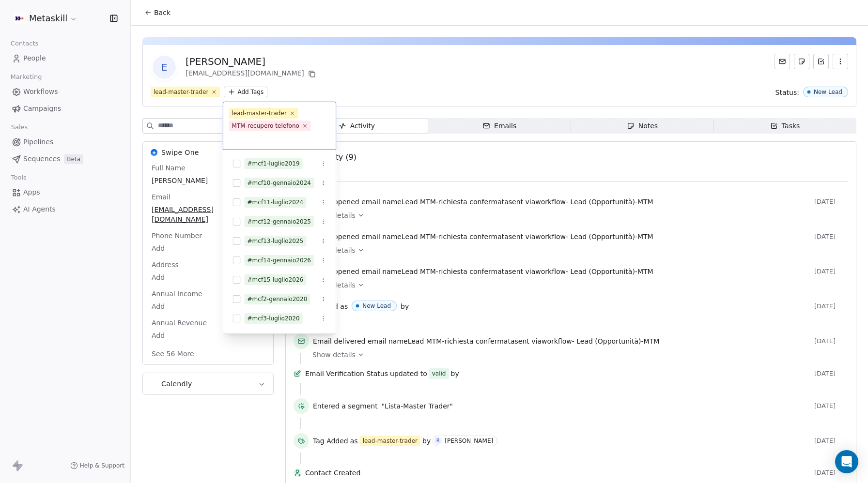  Describe the element at coordinates (273, 164) in the screenshot. I see `div: #mcf1-luglio2019` at that location.